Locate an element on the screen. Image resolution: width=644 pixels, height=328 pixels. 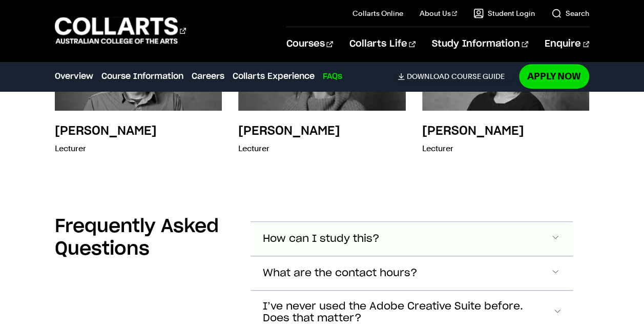
a: Course Information is located at coordinates (143, 77).